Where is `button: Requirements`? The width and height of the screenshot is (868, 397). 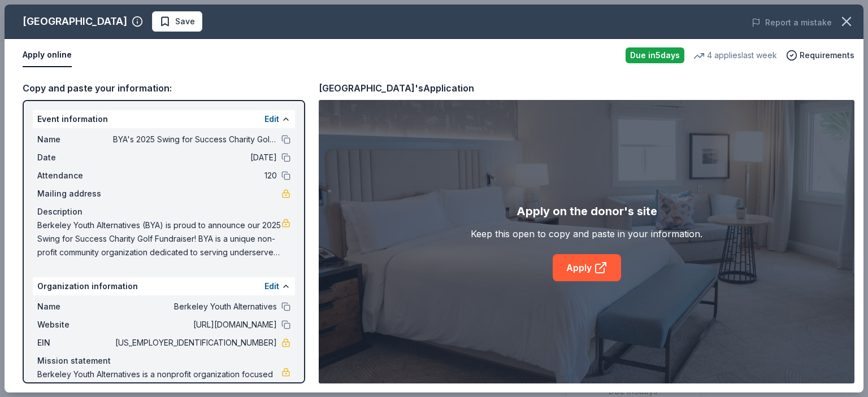 button: Requirements is located at coordinates (820, 55).